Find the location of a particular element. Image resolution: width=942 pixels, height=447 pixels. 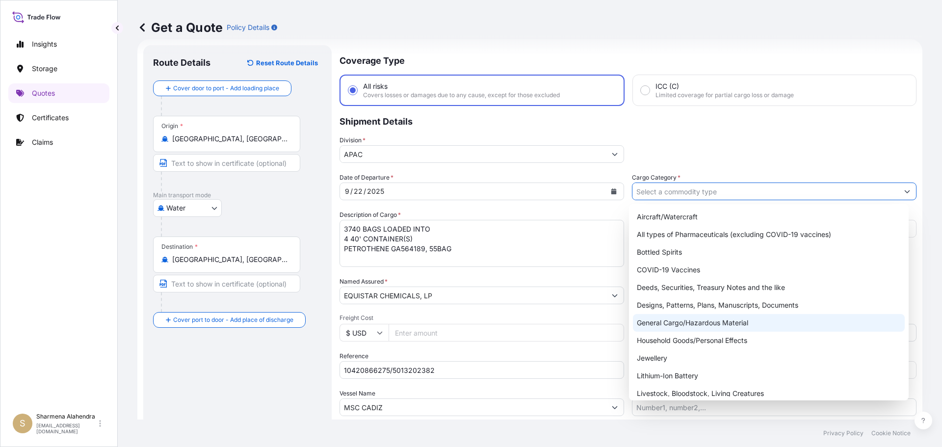

div: Deeds, Securities, Treasury Notes and the like is located at coordinates (769, 288).